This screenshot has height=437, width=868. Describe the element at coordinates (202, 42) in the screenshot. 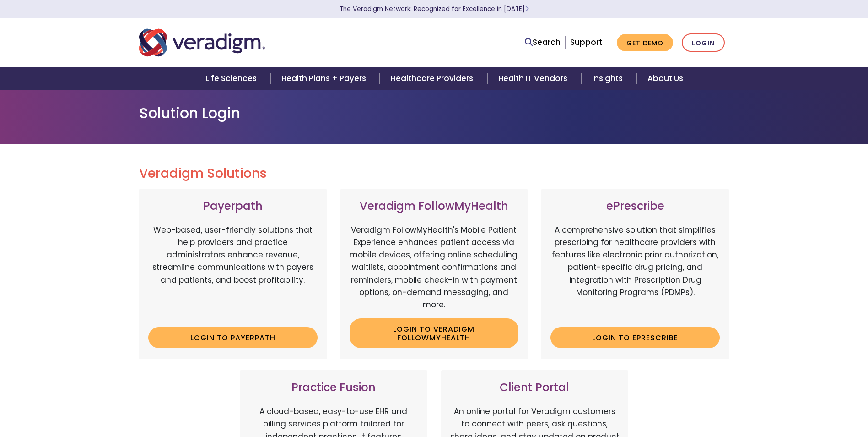

I see `img: Veradigm logo` at that location.